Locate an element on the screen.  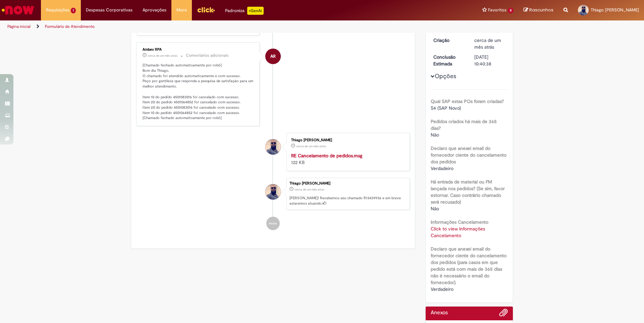
div: Padroniza is located at coordinates (244, 11).